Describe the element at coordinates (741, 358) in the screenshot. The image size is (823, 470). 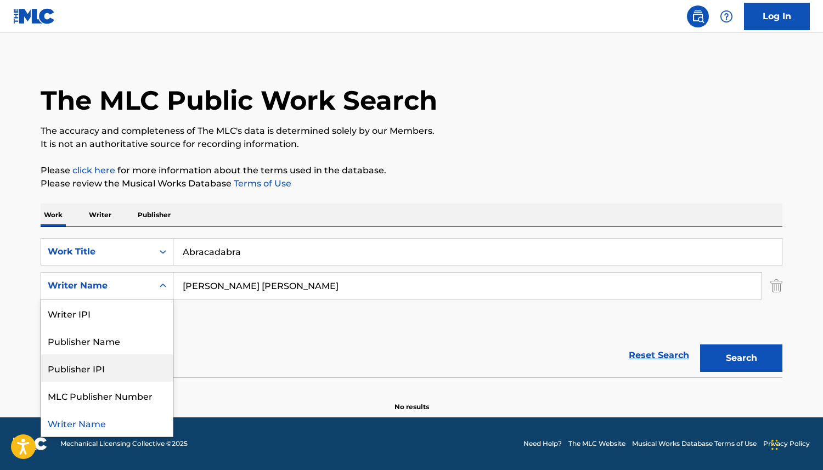
I see `button: Search` at that location.